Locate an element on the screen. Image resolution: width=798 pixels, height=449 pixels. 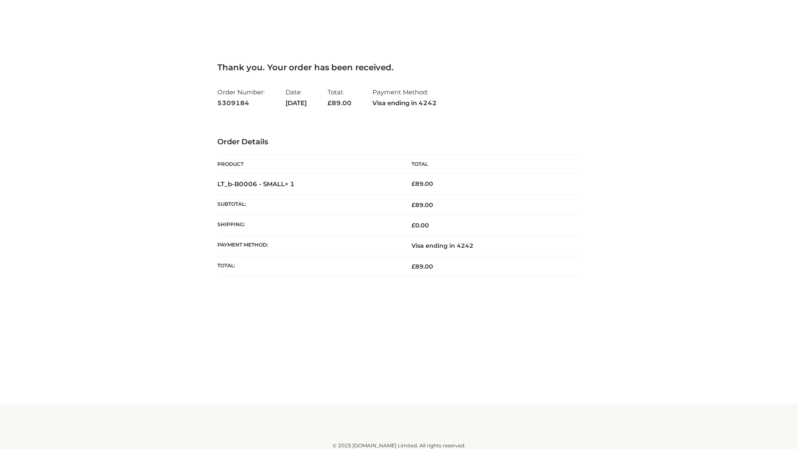
th: Shipping: is located at coordinates (308, 225).